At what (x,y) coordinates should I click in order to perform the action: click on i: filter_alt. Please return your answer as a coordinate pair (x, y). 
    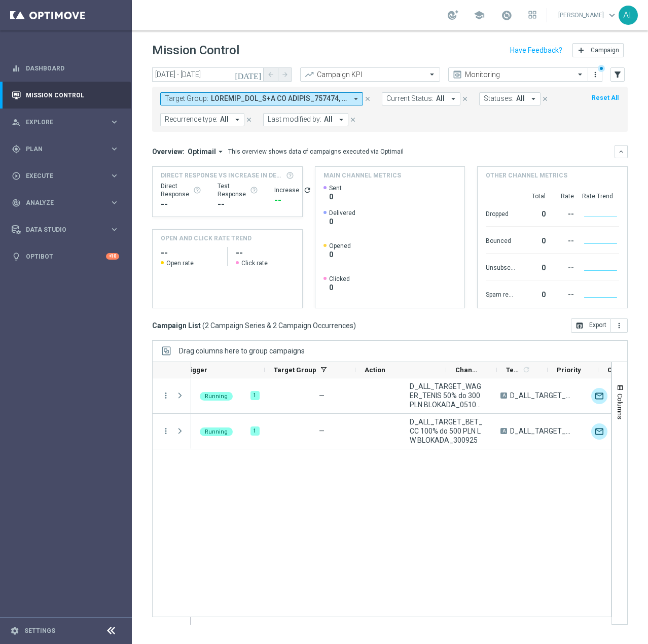
    Looking at the image, I should click on (617, 74).